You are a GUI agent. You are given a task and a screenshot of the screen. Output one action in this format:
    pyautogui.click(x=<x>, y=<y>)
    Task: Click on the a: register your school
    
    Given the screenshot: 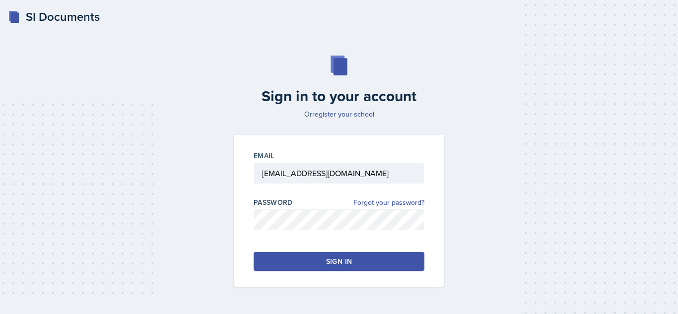 What is the action you would take?
    pyautogui.click(x=343, y=114)
    